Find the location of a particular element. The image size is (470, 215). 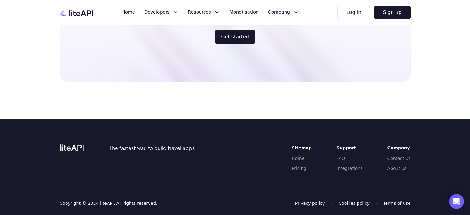

a: FAQ is located at coordinates (350, 158).